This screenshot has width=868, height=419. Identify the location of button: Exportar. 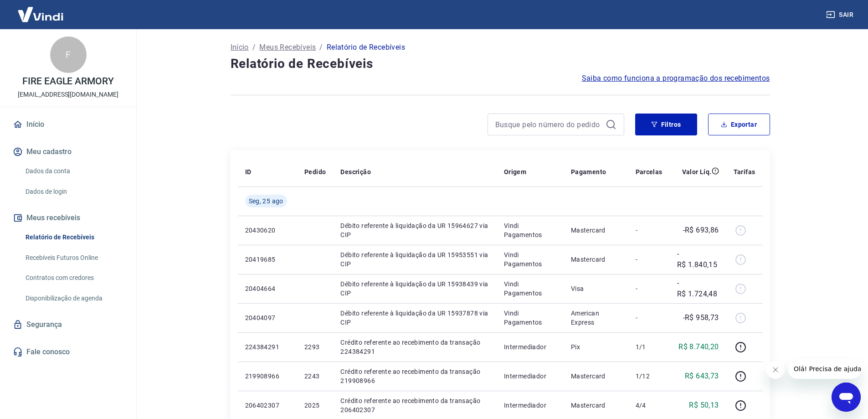
(740, 124).